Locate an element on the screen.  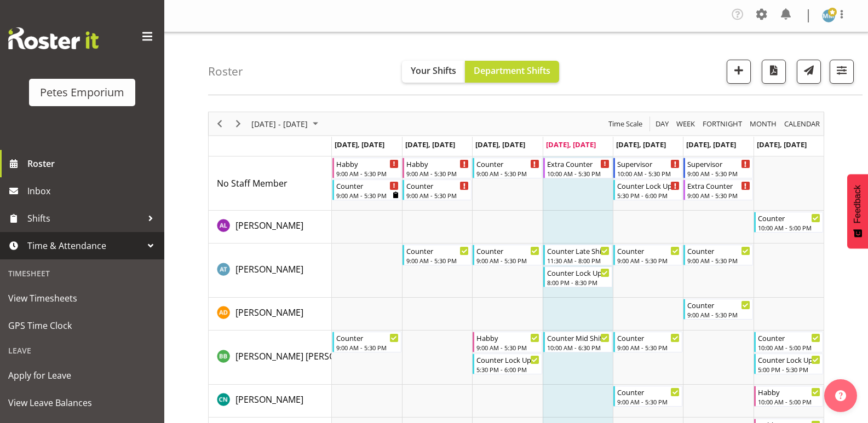
td: Christine Neville resource is located at coordinates (270, 401).